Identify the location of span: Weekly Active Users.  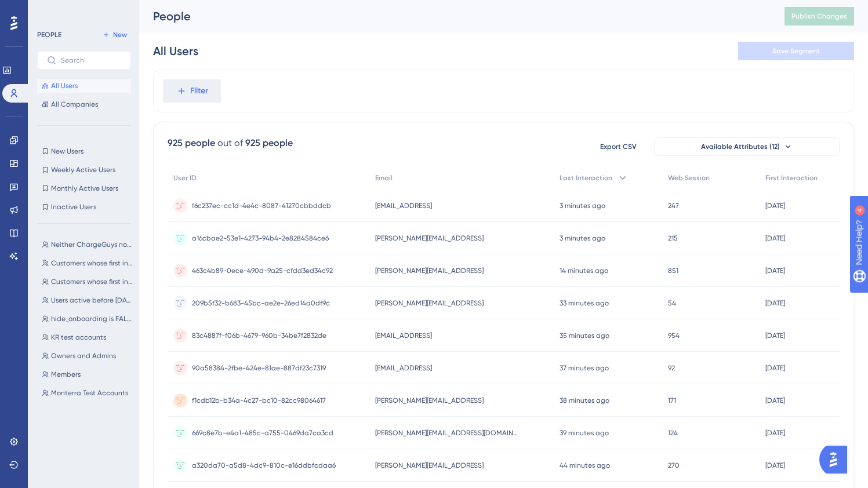
(83, 169).